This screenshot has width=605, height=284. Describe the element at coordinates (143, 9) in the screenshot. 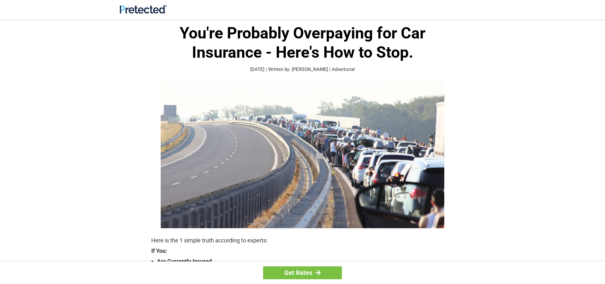

I see `img: Site Logo` at that location.